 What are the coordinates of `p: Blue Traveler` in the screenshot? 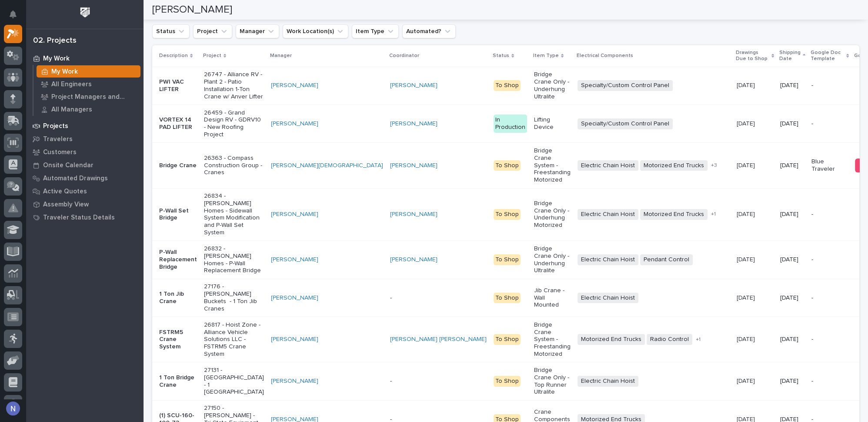 It's located at (830, 165).